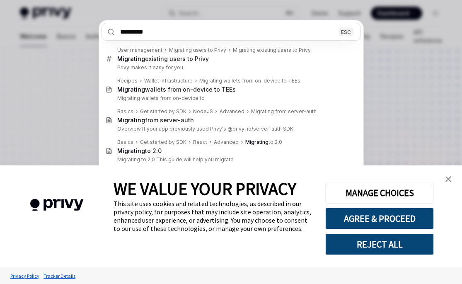 This screenshot has width=462, height=284. I want to click on div: Wallet infrastructure, so click(168, 81).